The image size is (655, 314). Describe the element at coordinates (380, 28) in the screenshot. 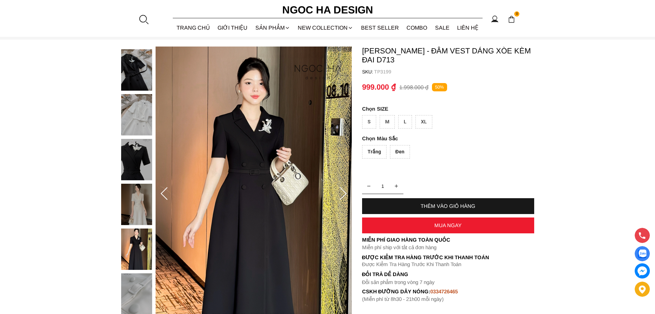

I see `a: BEST SELLER` at that location.